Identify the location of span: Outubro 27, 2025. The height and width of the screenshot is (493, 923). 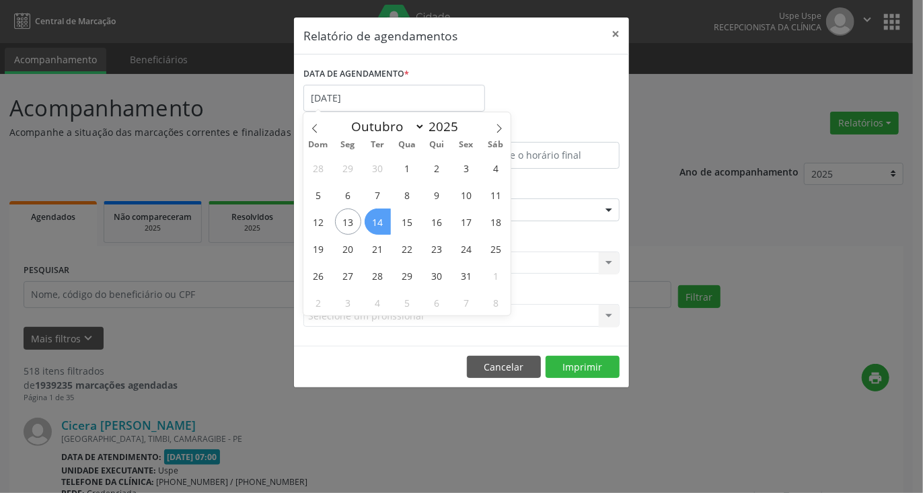
(348, 275).